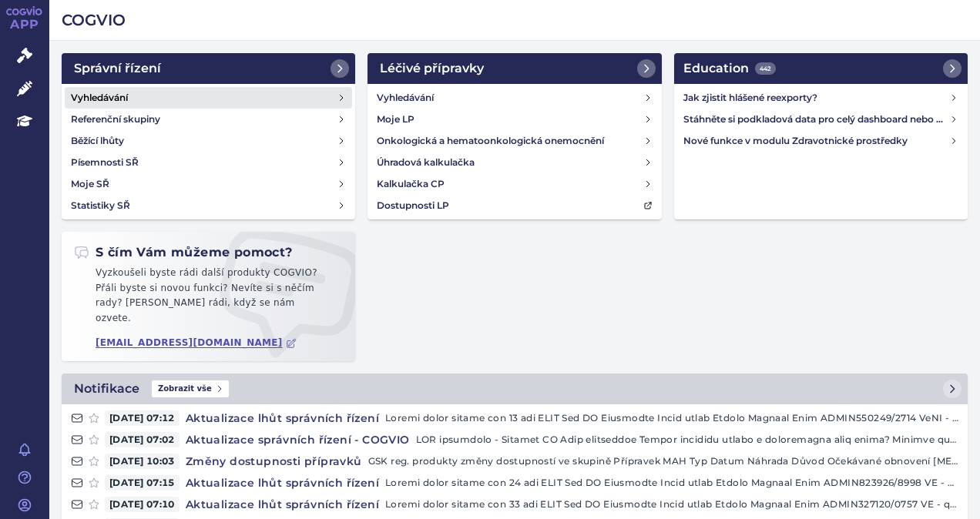 This screenshot has width=980, height=519. What do you see at coordinates (514, 163) in the screenshot?
I see `a: Úhradová kalkulačka` at bounding box center [514, 163].